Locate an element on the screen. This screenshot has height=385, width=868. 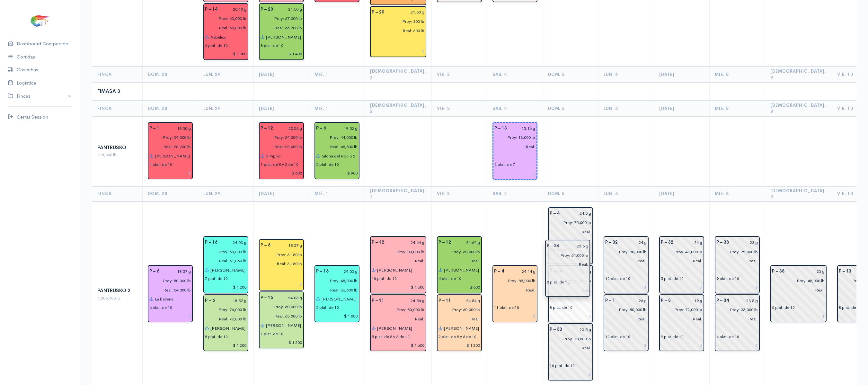
div: P – 34 is located at coordinates (555, 272).